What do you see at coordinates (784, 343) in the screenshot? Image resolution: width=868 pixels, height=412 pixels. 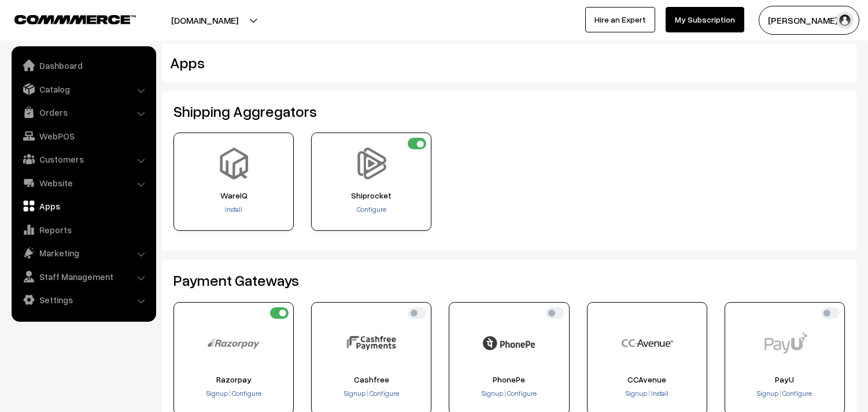 I see `img: PayU` at bounding box center [784, 343].